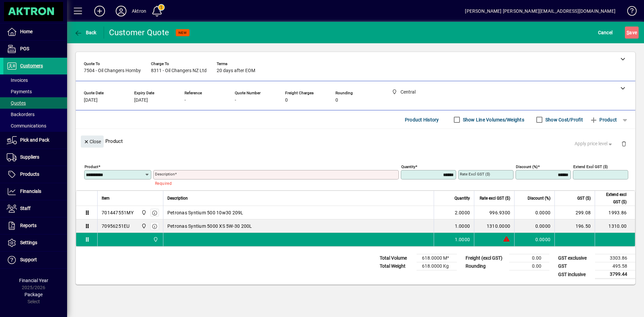 This screenshot has width=644, height=317. Describe the element at coordinates (397, 267) in the screenshot. I see `td: Total Weight` at that location.